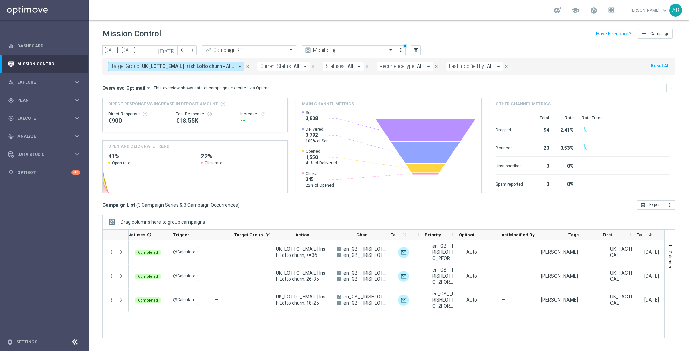  What do you see at coordinates (113, 88) in the screenshot?
I see `h3: Overview:` at bounding box center [113, 88].